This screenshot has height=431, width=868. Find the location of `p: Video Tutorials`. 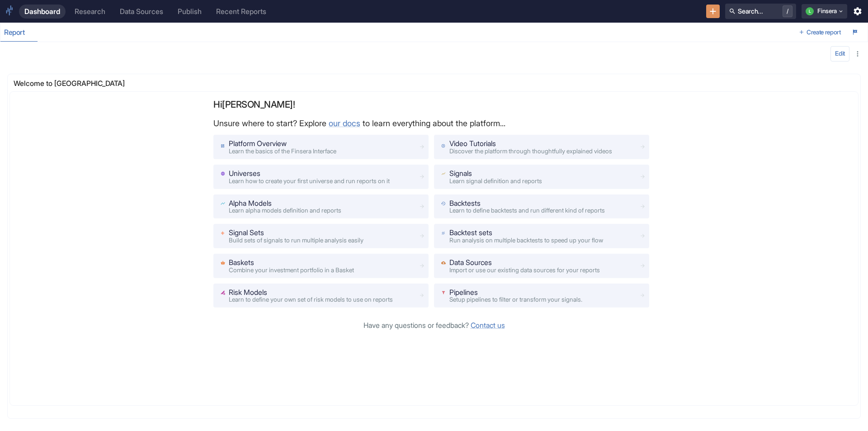

p: Video Tutorials is located at coordinates (531, 144).